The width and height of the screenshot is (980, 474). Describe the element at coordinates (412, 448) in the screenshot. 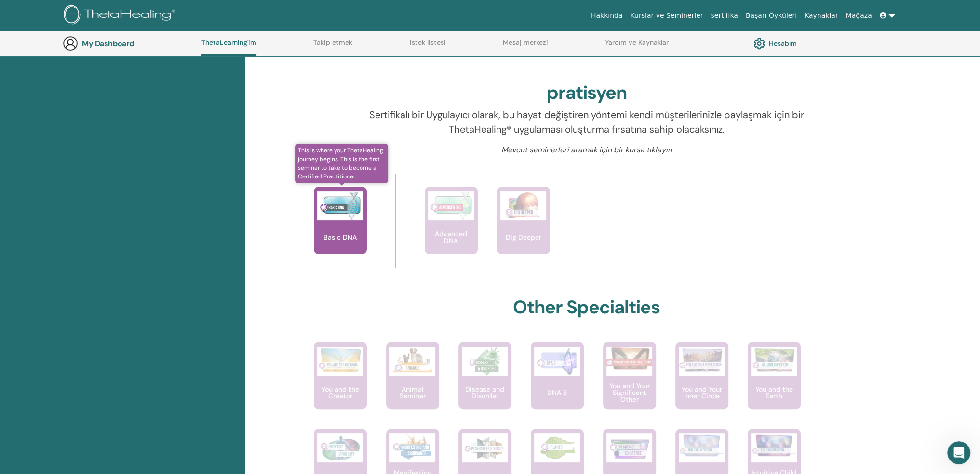

I see `img: Manifesting and Abundance` at that location.